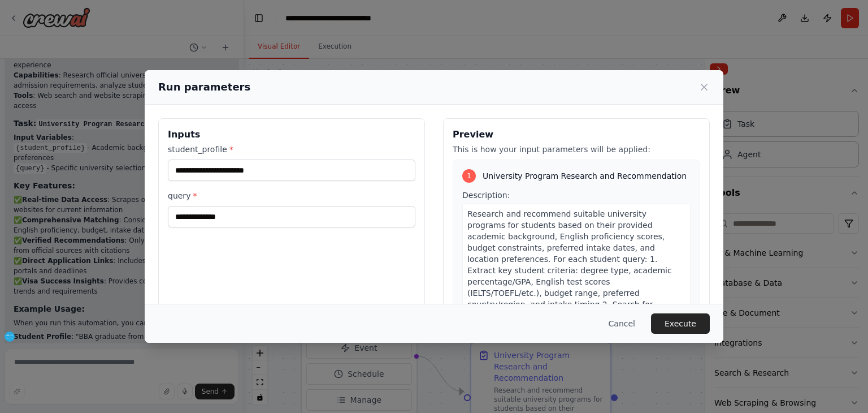 The width and height of the screenshot is (868, 413). What do you see at coordinates (486, 195) in the screenshot?
I see `span: Description:` at bounding box center [486, 195].